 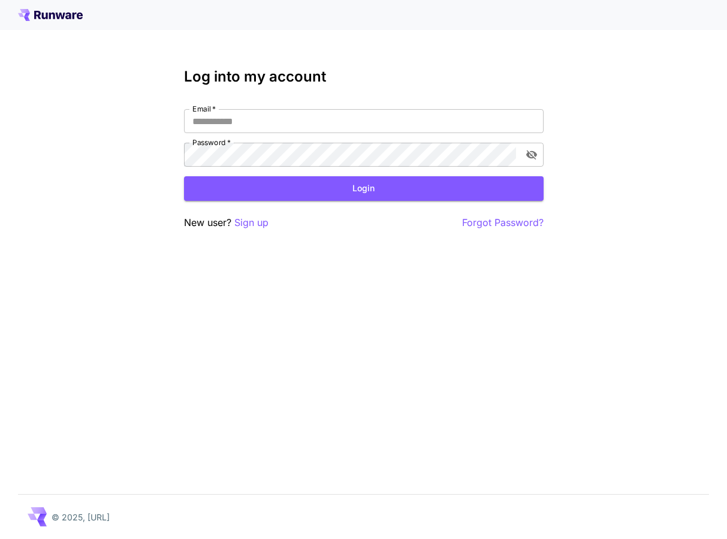 What do you see at coordinates (364, 188) in the screenshot?
I see `button: Login` at bounding box center [364, 188].